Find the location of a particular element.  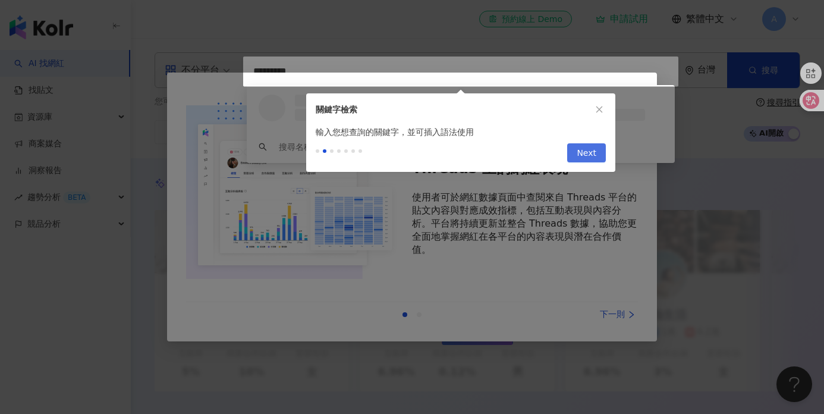

div: 關鍵字檢索 is located at coordinates (454, 109).